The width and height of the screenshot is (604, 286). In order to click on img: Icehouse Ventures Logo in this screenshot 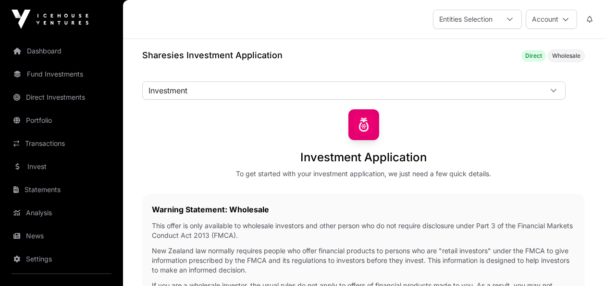, I will do `click(50, 19)`.